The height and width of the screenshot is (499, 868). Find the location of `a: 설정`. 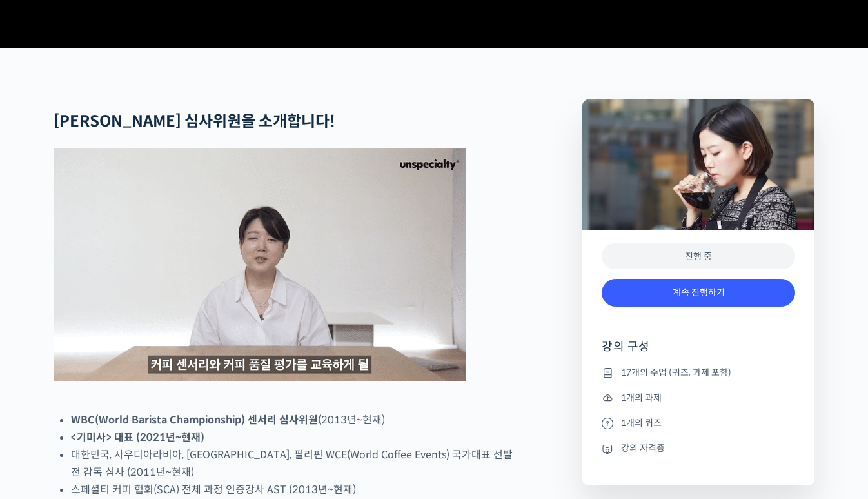

a: 설정 is located at coordinates (207, 407).